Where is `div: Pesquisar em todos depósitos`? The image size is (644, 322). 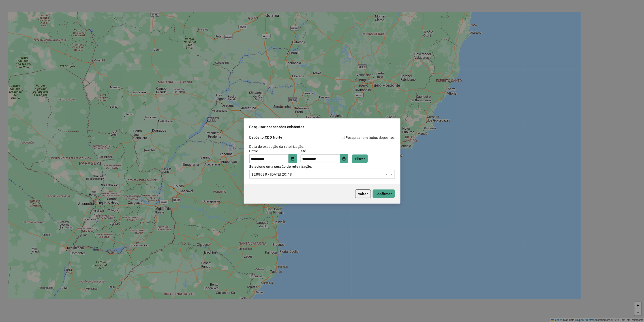
div: Pesquisar em todos depósitos is located at coordinates (358, 137).